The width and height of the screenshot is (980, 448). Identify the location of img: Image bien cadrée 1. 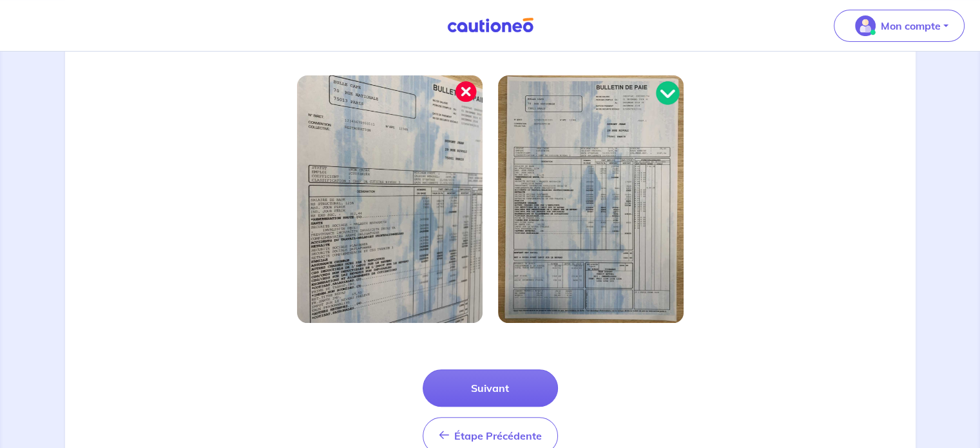
(390, 199).